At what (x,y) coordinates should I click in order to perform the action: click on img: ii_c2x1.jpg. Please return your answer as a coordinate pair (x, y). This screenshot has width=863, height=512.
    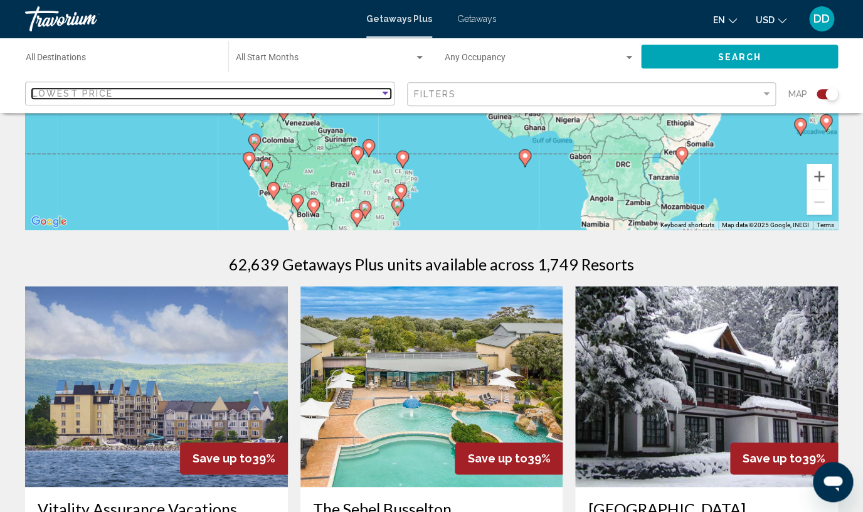
    Looking at the image, I should click on (156, 386).